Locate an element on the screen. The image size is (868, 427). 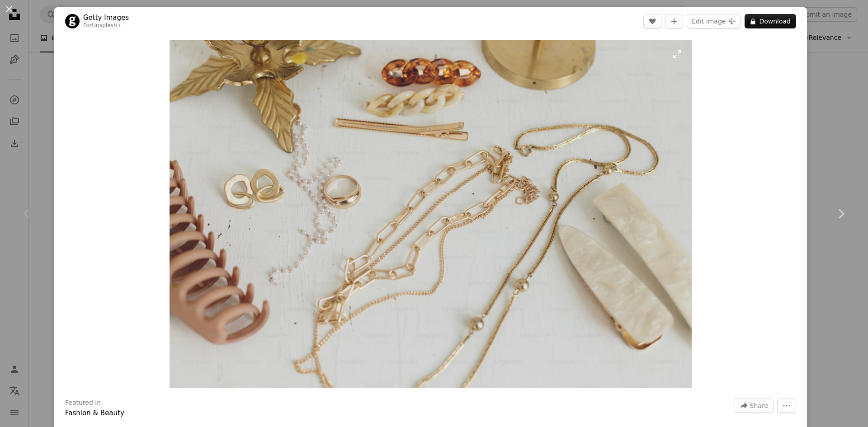
div: For is located at coordinates (106, 26).